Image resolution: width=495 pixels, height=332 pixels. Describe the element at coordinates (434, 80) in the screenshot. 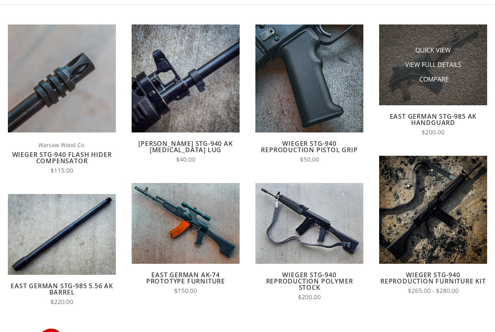

I see `span: Compare` at that location.